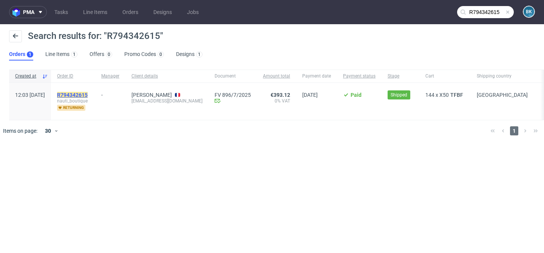 The width and height of the screenshot is (544, 253). What do you see at coordinates (101, 54) in the screenshot?
I see `a: Offers0` at bounding box center [101, 54].